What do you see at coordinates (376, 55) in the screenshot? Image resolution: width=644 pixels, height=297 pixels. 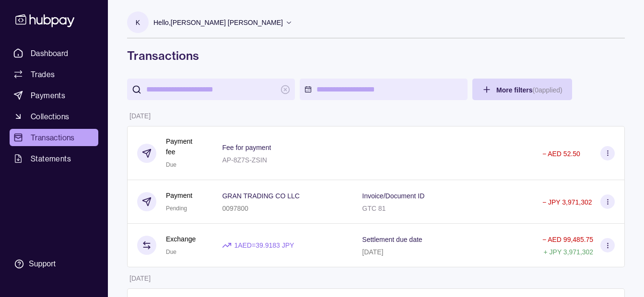 I see `h1: Transactions` at bounding box center [376, 55].